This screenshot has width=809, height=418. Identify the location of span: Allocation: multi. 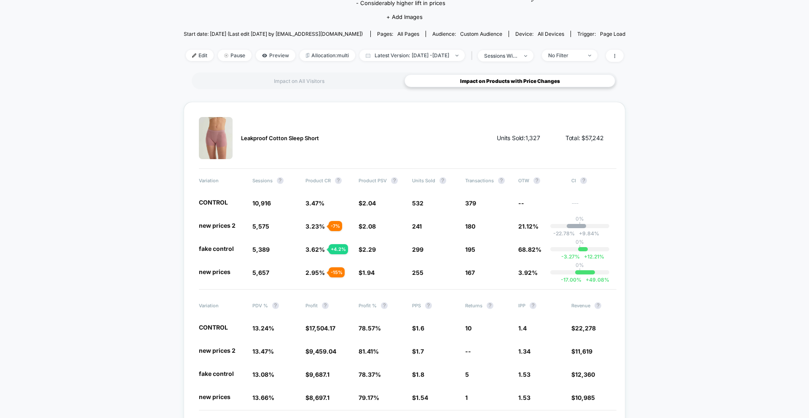
(327, 55).